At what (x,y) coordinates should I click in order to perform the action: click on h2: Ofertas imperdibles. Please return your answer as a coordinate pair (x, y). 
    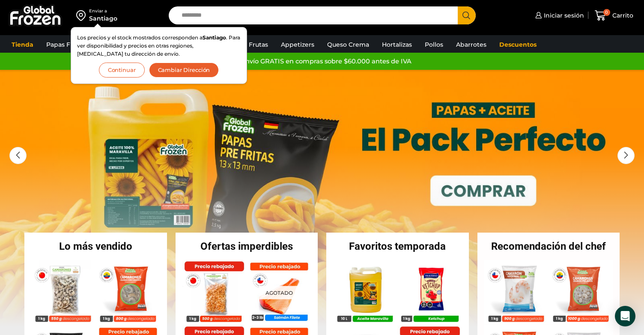
    Looking at the image, I should click on (247, 246).